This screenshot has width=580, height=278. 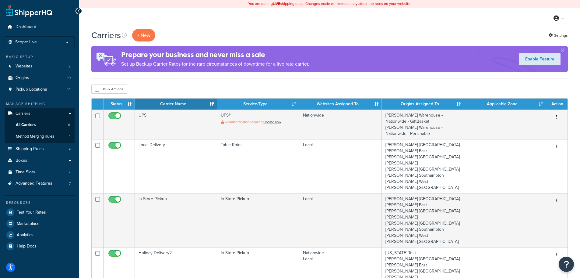 What do you see at coordinates (258, 124) in the screenshot?
I see `td: UPS®` at bounding box center [258, 124].